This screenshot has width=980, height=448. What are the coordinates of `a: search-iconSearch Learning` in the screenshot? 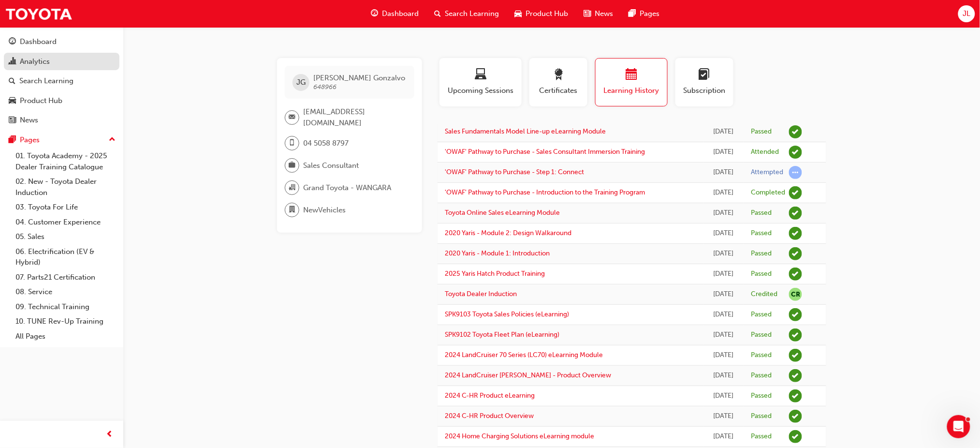 It's located at (467, 13).